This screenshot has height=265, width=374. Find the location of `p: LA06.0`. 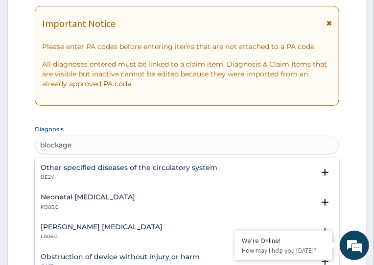

p: LA06.0 is located at coordinates (101, 236).